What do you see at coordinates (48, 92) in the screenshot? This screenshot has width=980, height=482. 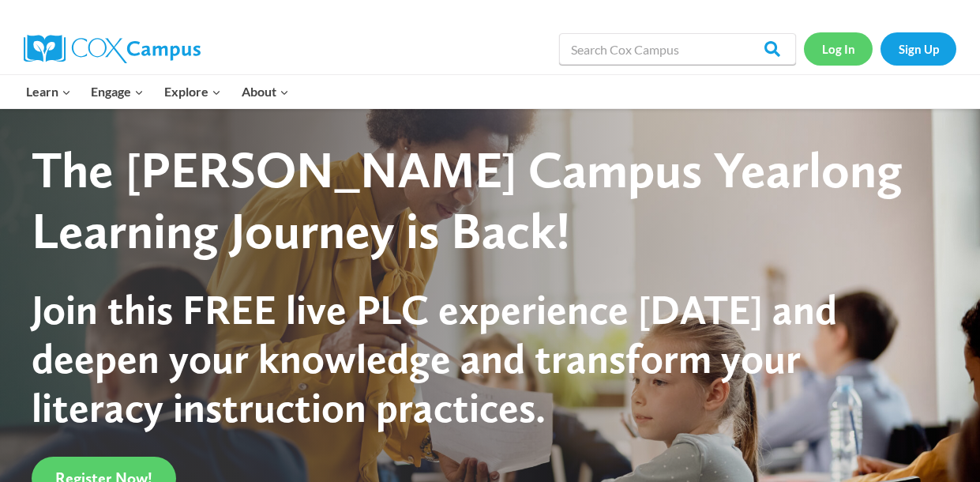 I see `button: Child menu of Learn` at bounding box center [48, 92].